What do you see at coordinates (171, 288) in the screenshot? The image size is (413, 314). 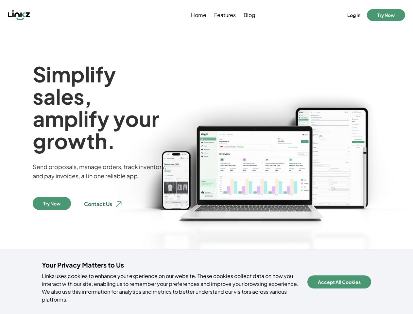 I see `p: Linkz uses cookies to enhance your experience on our website. These cookies collect data on how y...` at bounding box center [171, 288].